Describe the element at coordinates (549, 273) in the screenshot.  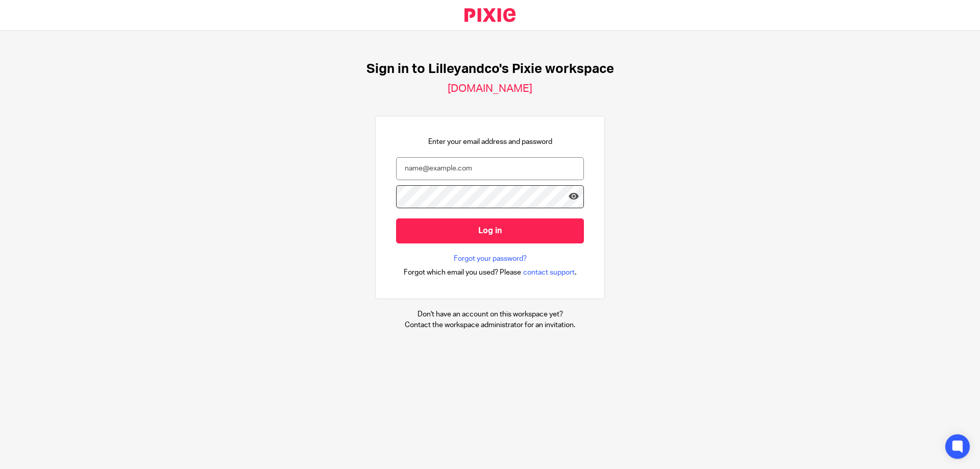
I see `span: contact support` at that location.